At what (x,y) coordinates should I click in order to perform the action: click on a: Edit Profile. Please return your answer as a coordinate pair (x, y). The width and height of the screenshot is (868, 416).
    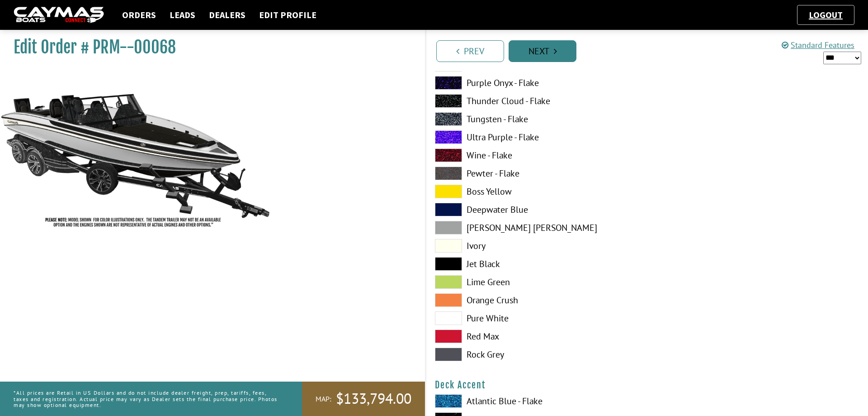
    Looking at the image, I should click on (287, 15).